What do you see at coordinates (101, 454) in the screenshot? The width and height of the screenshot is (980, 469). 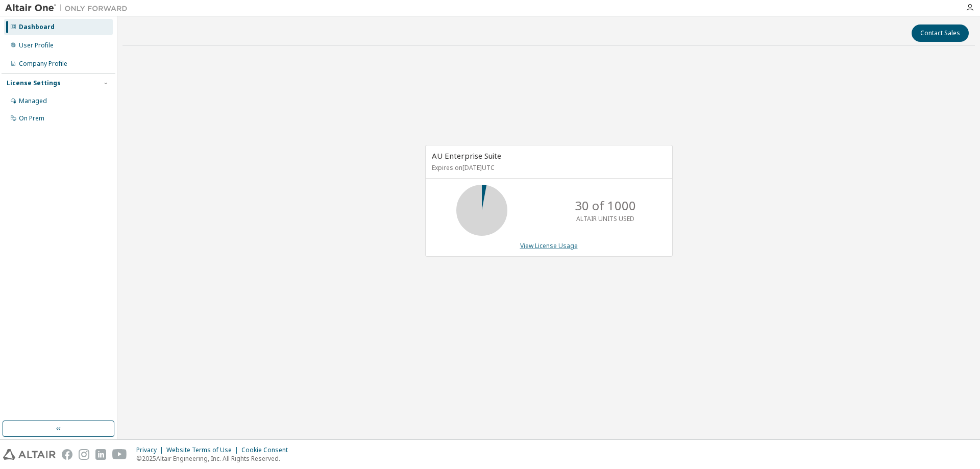 I see `img: linkedin.svg` at bounding box center [101, 454].